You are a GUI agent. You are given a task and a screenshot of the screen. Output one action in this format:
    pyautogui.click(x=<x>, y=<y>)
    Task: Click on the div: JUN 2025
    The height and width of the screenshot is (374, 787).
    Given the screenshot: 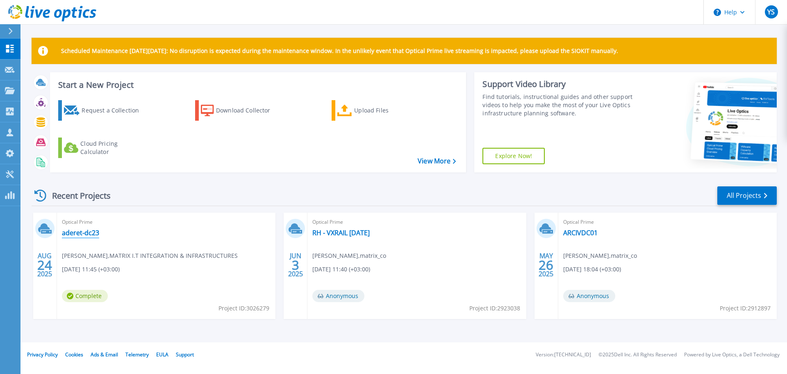 What is the action you would take?
    pyautogui.click(x=296, y=265)
    